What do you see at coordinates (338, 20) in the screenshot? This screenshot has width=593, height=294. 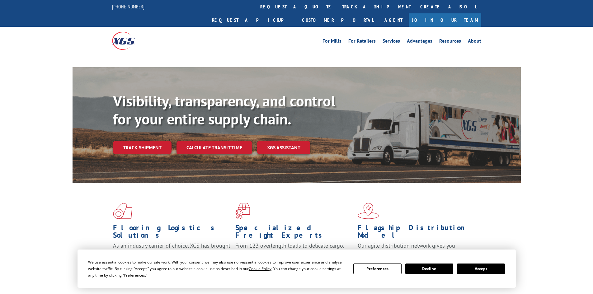 I see `a: Customer Portal` at bounding box center [338, 20].